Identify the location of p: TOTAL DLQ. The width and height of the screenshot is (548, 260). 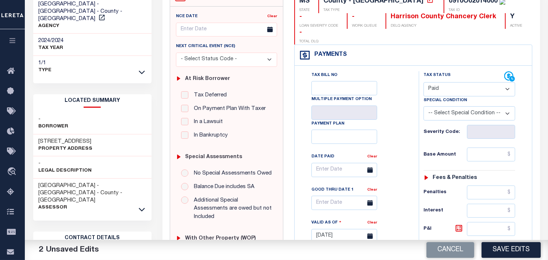
(309, 42).